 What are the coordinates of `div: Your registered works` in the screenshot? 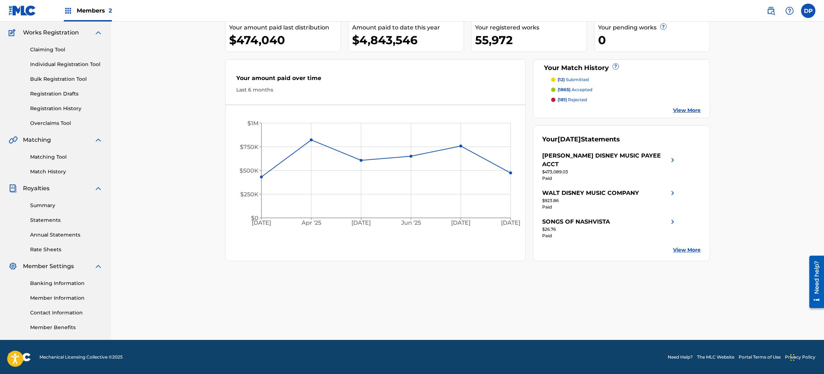 It's located at (531, 28).